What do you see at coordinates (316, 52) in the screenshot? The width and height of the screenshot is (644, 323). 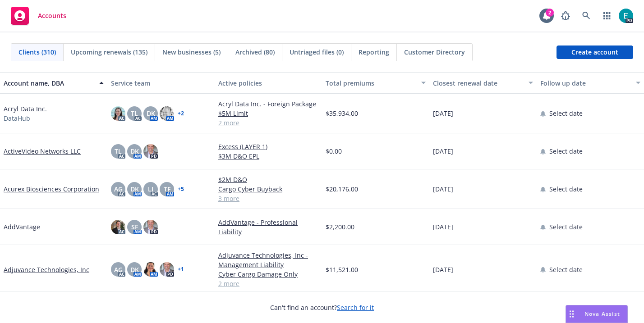 I see `span: Untriaged files (0)` at bounding box center [316, 52].